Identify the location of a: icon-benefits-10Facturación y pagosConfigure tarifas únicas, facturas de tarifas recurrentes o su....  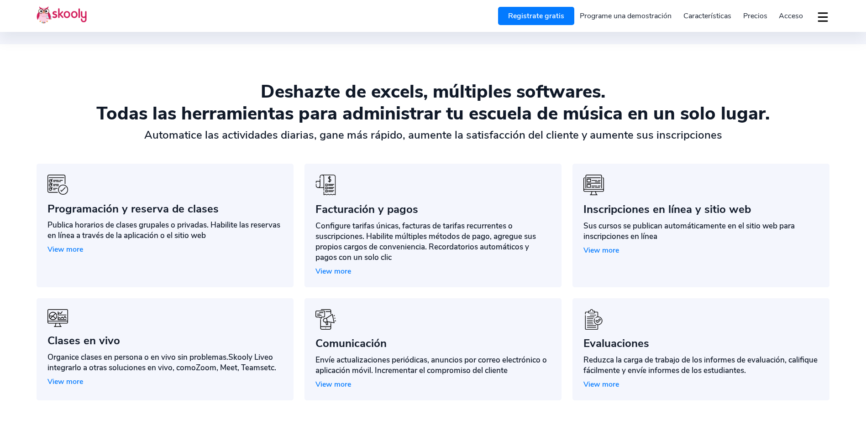
(433, 226).